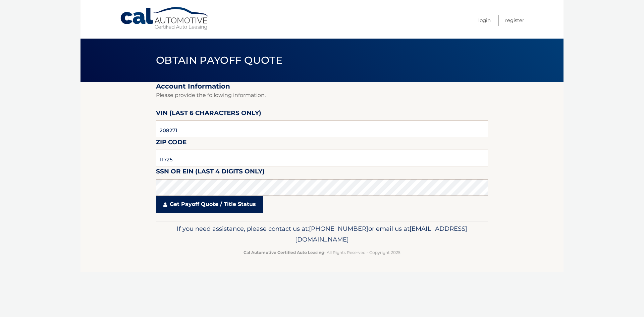 The image size is (644, 317). What do you see at coordinates (219, 60) in the screenshot?
I see `span: Obtain Payoff Quote` at bounding box center [219, 60].